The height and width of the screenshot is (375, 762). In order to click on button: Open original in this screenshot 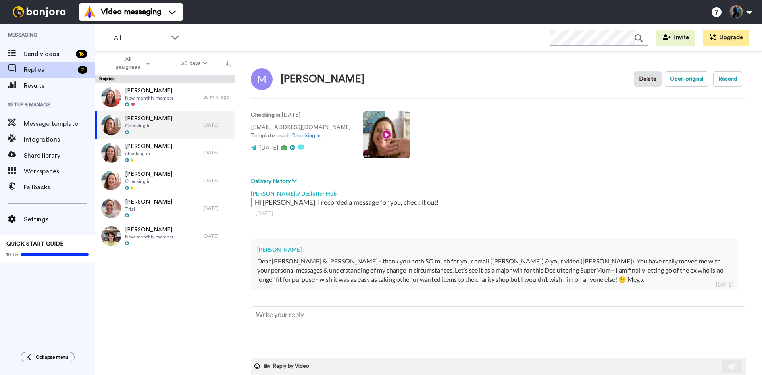, I will do `click(687, 79)`.